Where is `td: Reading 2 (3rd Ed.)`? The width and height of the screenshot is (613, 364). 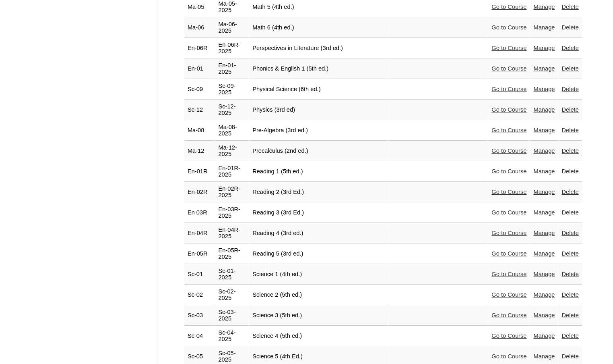 td: Reading 2 (3rd Ed.) is located at coordinates (319, 192).